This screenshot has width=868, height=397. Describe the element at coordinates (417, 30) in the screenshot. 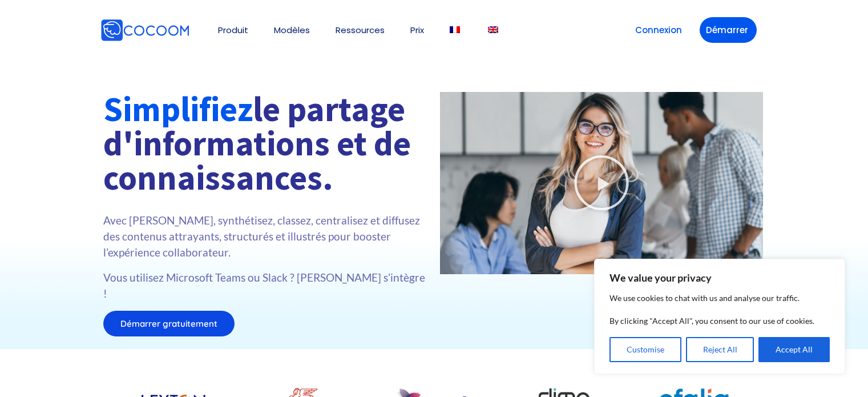

I see `a: Prix` at that location.